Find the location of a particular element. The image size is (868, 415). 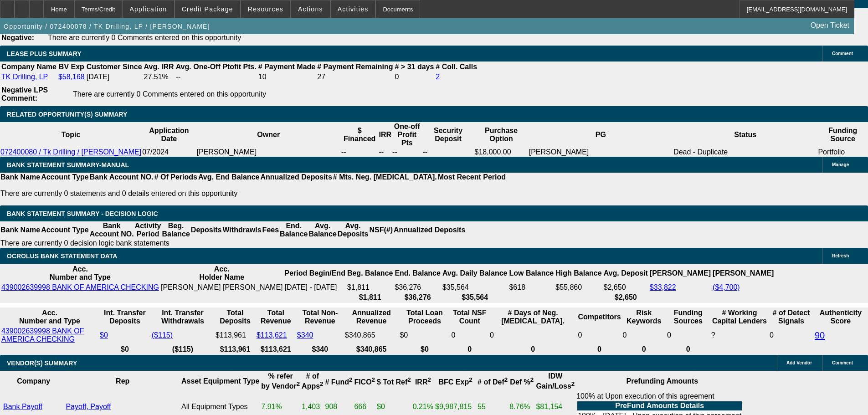

th: Security Deposit is located at coordinates (449, 135).